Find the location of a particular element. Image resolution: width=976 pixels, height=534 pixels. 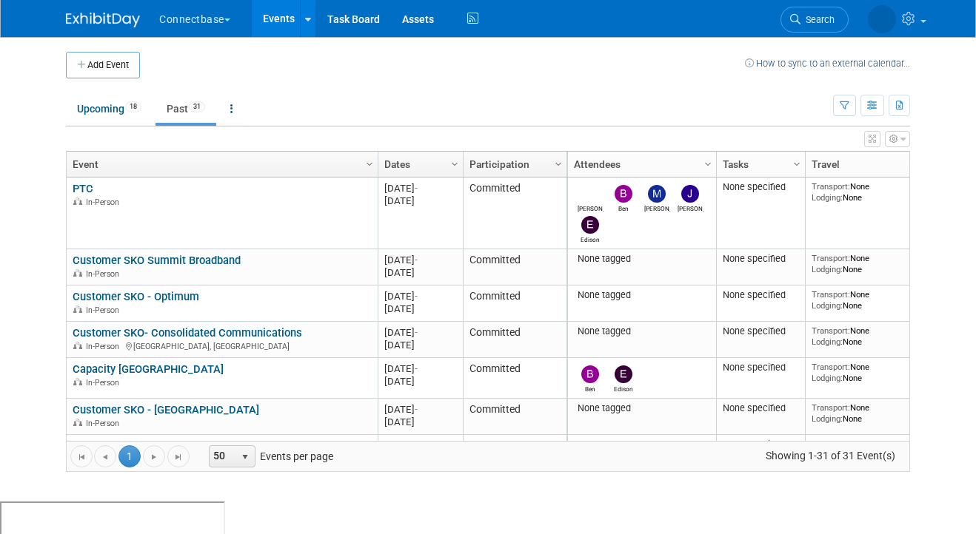

a: Travel is located at coordinates (862, 164).